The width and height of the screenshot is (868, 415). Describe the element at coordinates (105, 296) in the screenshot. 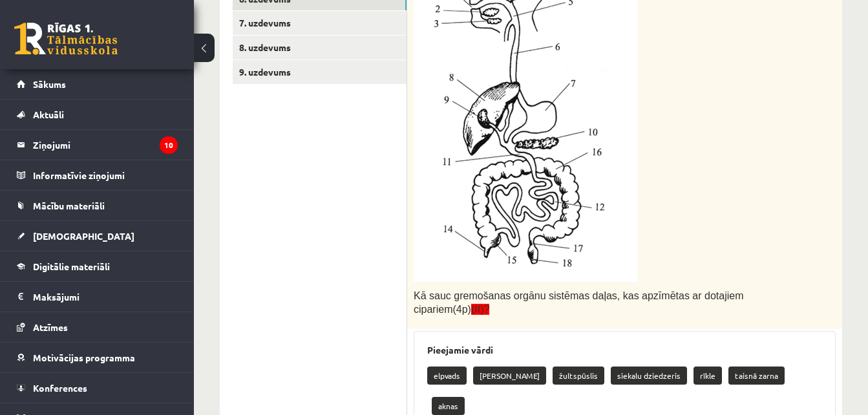

I see `legend: Maksājumi` at that location.